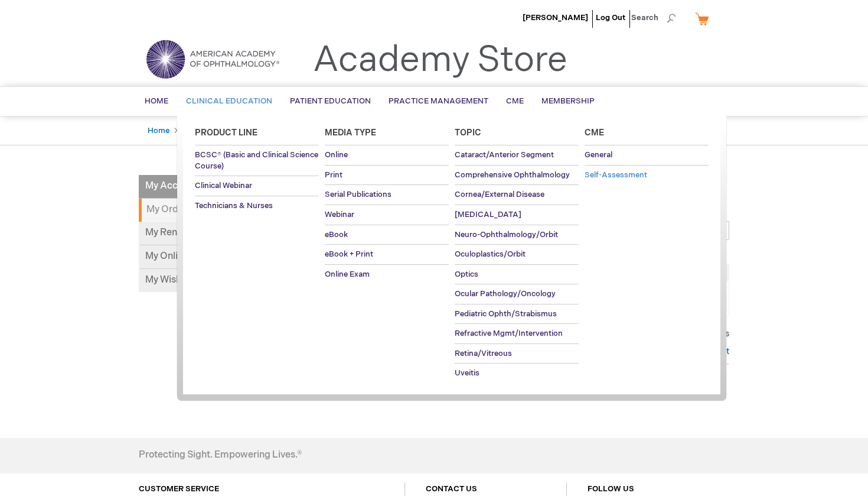 The image size is (868, 496). Describe the element at coordinates (509, 334) in the screenshot. I see `span: Refractive Mgmt/Intervention` at that location.